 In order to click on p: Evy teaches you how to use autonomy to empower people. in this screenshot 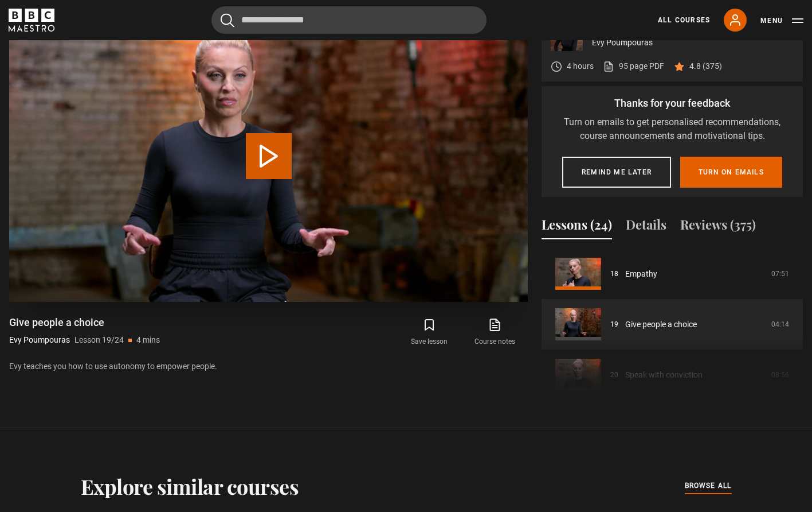, I will do `click(268, 366)`.